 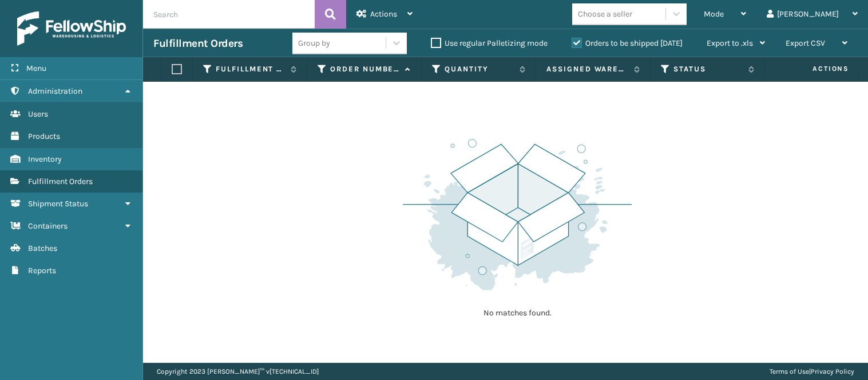 What do you see at coordinates (60, 181) in the screenshot?
I see `span: Fulfillment Orders` at bounding box center [60, 181].